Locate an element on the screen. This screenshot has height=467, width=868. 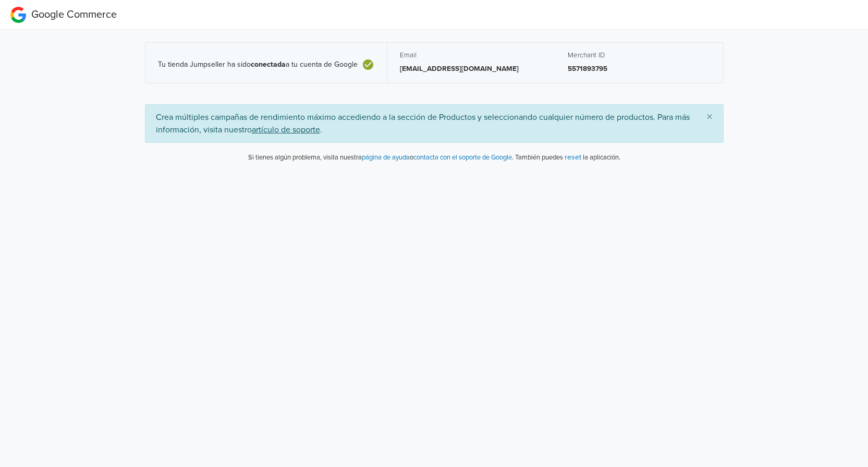
p: También puedes la aplicación. is located at coordinates (567, 157).